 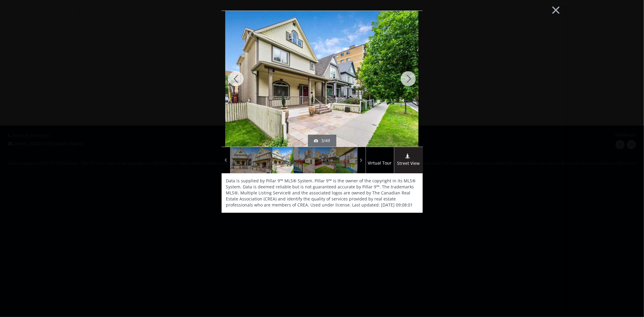 What do you see at coordinates (380, 156) in the screenshot?
I see `img: virtual tour icon` at bounding box center [380, 156].